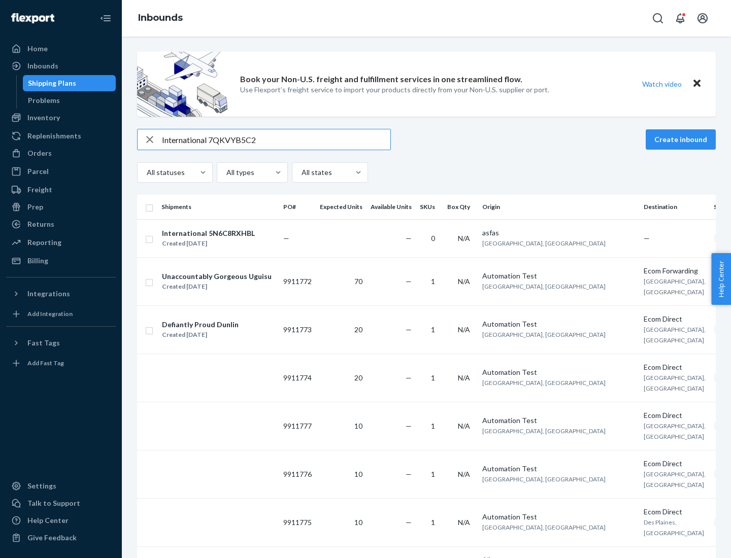  I want to click on span: Help Center, so click(721, 279).